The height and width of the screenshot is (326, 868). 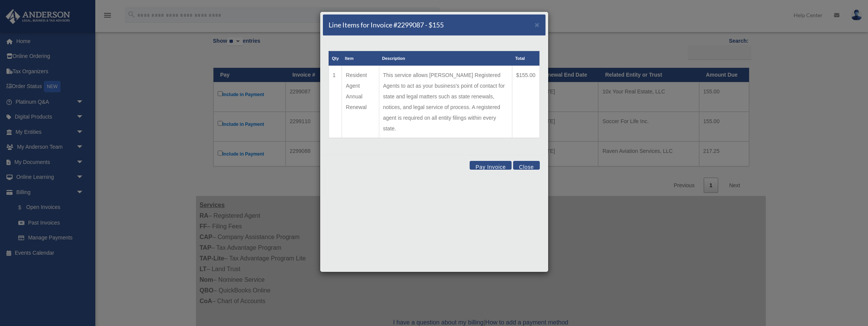 I want to click on th: Qty, so click(x=335, y=58).